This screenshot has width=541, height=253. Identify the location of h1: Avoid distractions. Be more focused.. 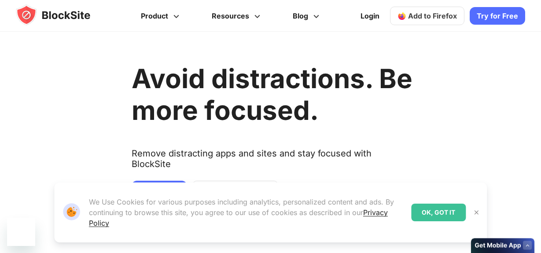
(272, 94).